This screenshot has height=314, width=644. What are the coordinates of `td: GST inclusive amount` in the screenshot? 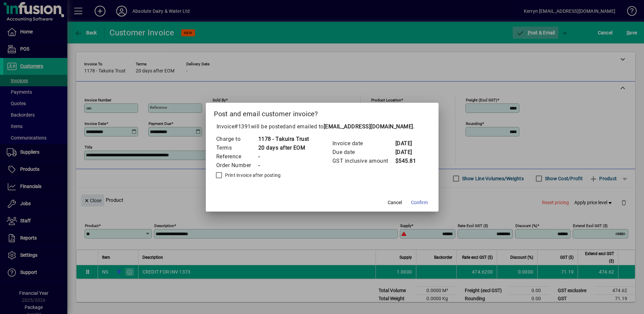 It's located at (363, 161).